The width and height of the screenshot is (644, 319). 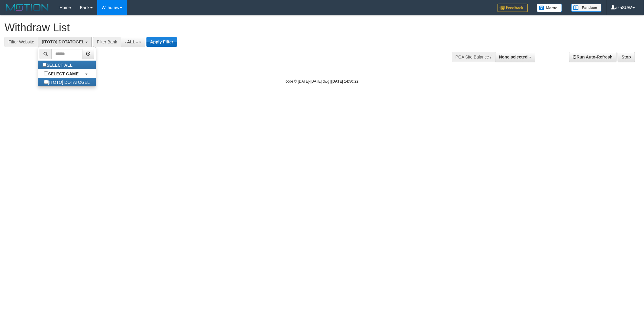 What do you see at coordinates (67, 73) in the screenshot?
I see `a: SELECT GAME` at bounding box center [67, 73].